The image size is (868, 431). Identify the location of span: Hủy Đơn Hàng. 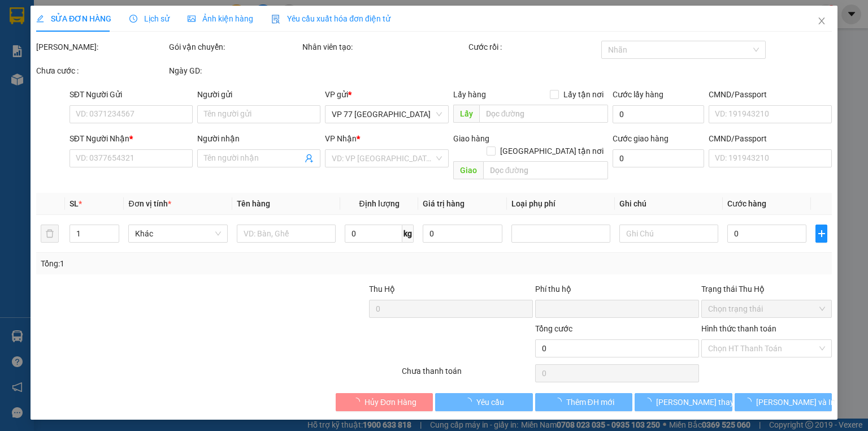
(391, 402).